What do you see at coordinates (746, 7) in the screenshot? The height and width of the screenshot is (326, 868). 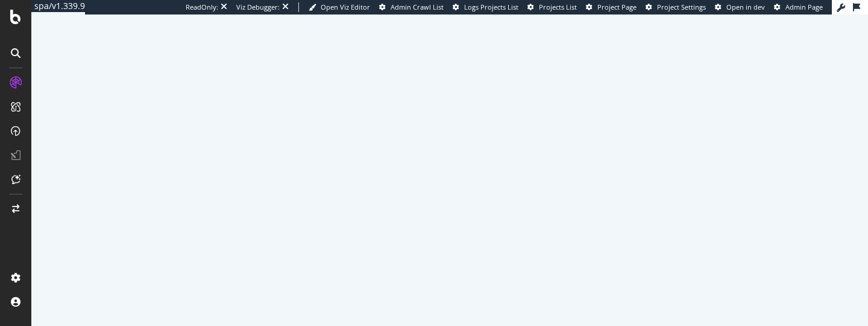 I see `span: Open in dev` at bounding box center [746, 7].